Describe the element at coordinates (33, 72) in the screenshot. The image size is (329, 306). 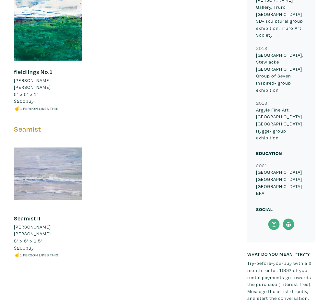
I see `a: fieldlings No.1` at that location.